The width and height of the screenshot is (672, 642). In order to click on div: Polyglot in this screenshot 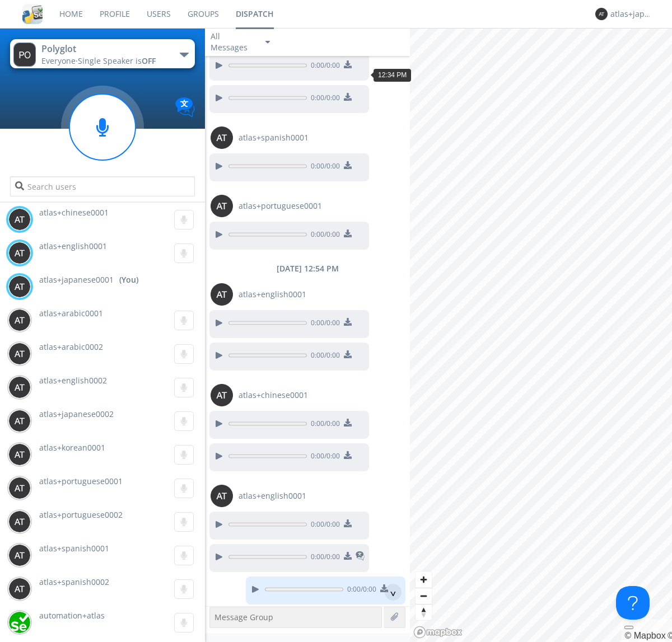, I will do `click(104, 48)`.